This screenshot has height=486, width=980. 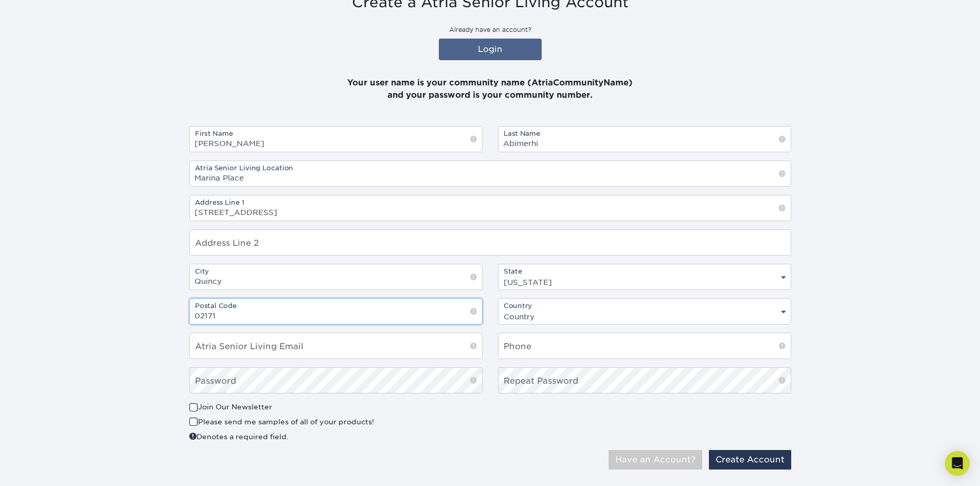 What do you see at coordinates (490, 49) in the screenshot?
I see `a: Login` at bounding box center [490, 49].